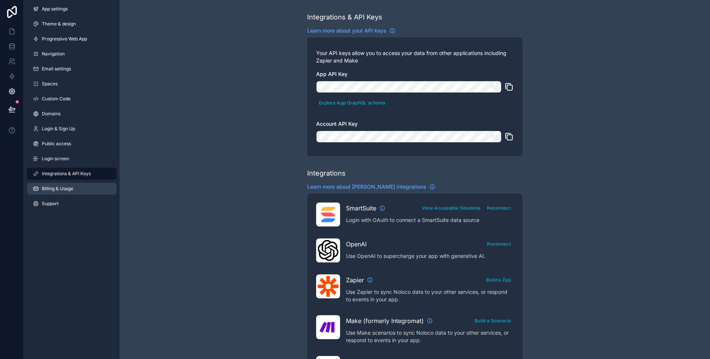 The height and width of the screenshot is (359, 710). What do you see at coordinates (328, 214) in the screenshot?
I see `img: SmartSuite` at bounding box center [328, 214].